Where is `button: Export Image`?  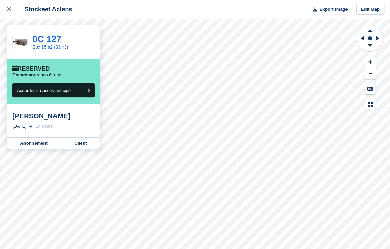 button: Export Image is located at coordinates (328, 9).